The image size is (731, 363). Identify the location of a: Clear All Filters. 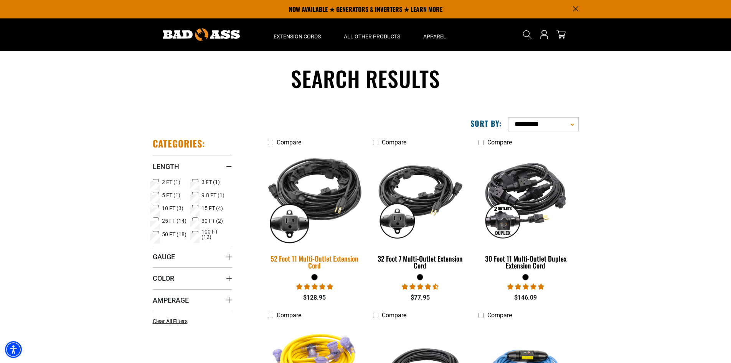
(172, 321).